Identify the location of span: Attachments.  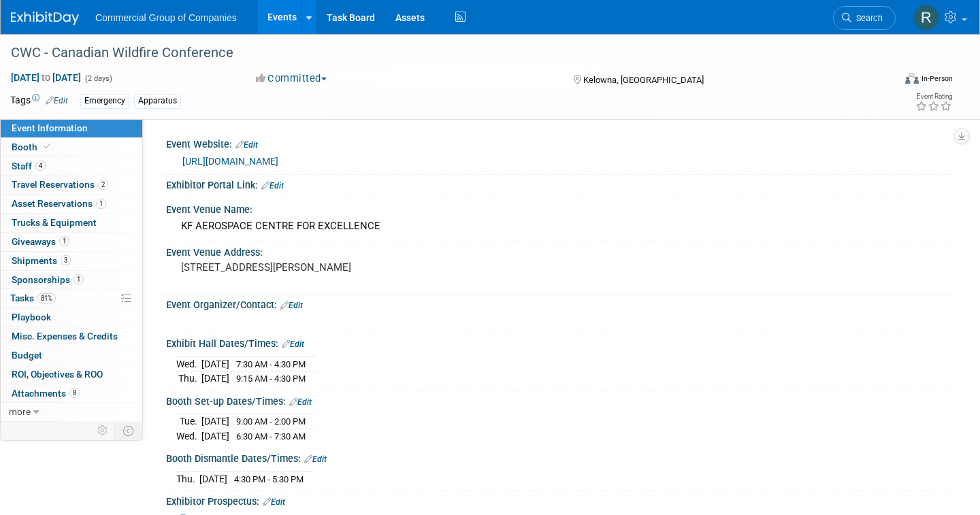
(46, 394).